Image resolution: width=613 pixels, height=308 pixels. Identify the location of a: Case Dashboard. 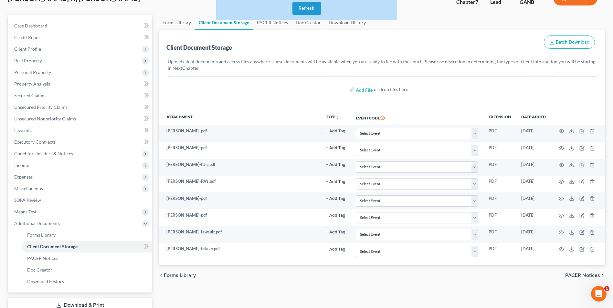
(80, 26).